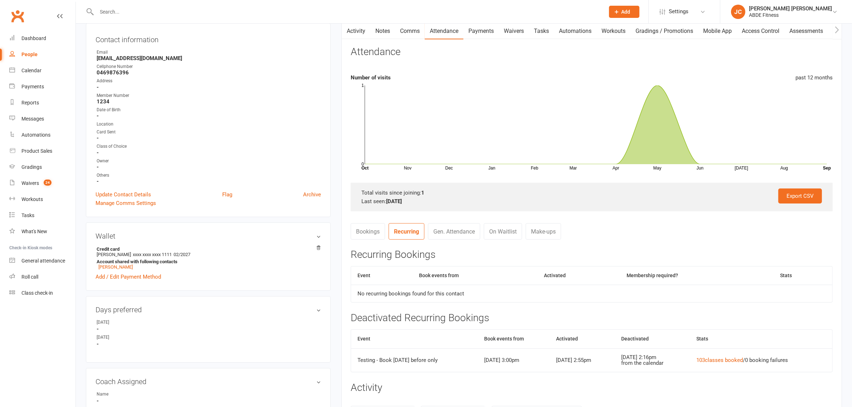 The image size is (852, 407). What do you see at coordinates (209, 175) in the screenshot?
I see `div: Others` at bounding box center [209, 175].